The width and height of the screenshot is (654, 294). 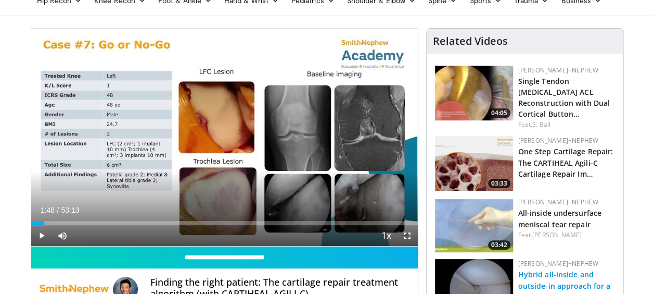 What do you see at coordinates (62, 235) in the screenshot?
I see `button: Mute` at bounding box center [62, 235].